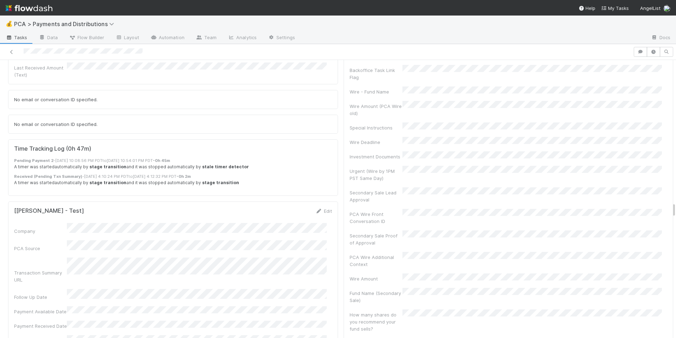 The width and height of the screenshot is (676, 338). What do you see at coordinates (29, 8) in the screenshot?
I see `img: logo-inverted-e16ddd16eac7371096b0.svg` at bounding box center [29, 8].